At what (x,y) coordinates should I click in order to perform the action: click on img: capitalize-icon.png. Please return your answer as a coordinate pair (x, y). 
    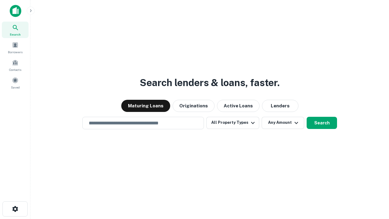
    Looking at the image, I should click on (16, 11).